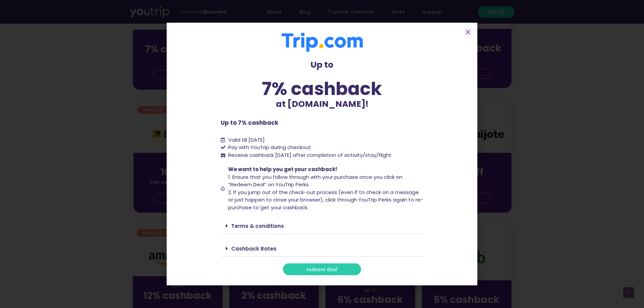 The width and height of the screenshot is (644, 308). I want to click on a: Close, so click(468, 32).